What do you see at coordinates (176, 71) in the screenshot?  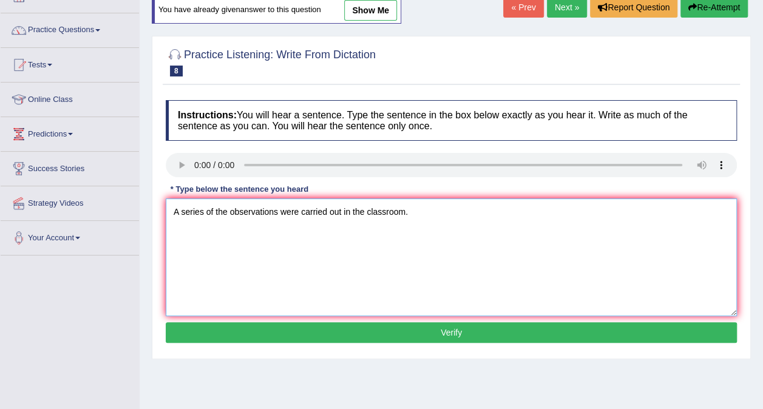 I see `span: 8` at bounding box center [176, 71].